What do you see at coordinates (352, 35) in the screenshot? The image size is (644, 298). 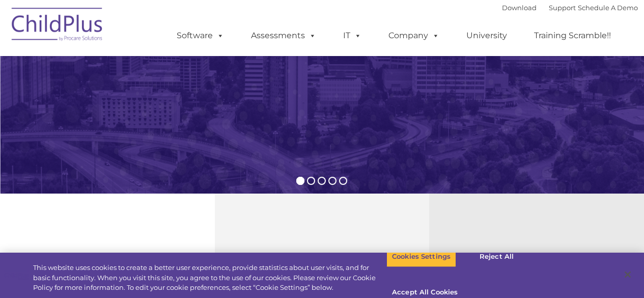 I see `a: IT` at bounding box center [352, 35].